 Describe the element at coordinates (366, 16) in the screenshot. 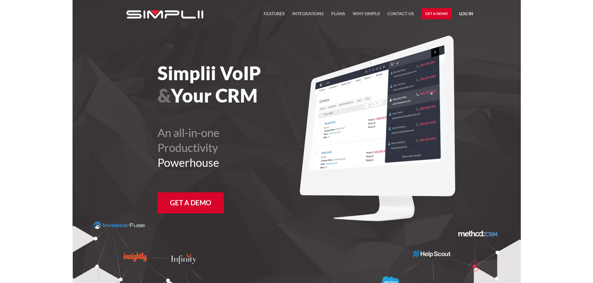

I see `a: Why Simplii` at that location.